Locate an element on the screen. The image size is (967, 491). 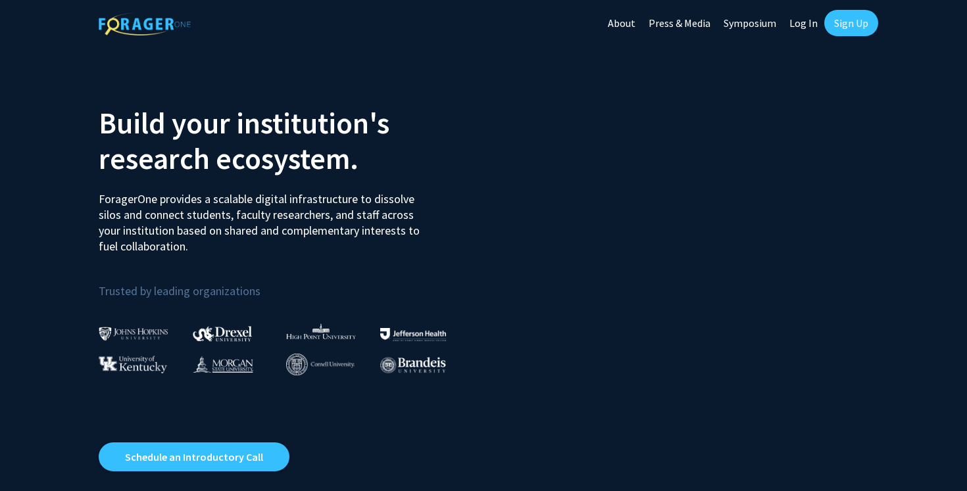
img: Drexel University is located at coordinates (222, 333).